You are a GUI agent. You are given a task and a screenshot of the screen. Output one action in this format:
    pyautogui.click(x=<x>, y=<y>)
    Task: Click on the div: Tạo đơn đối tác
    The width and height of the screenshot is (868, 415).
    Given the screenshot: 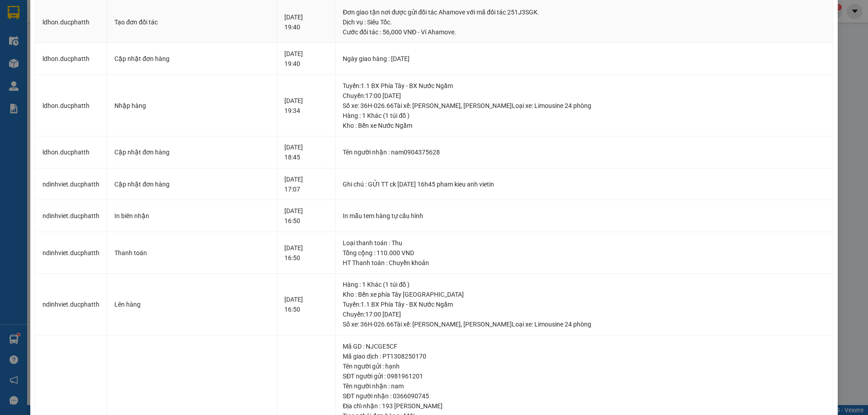 What is the action you would take?
    pyautogui.click(x=192, y=22)
    